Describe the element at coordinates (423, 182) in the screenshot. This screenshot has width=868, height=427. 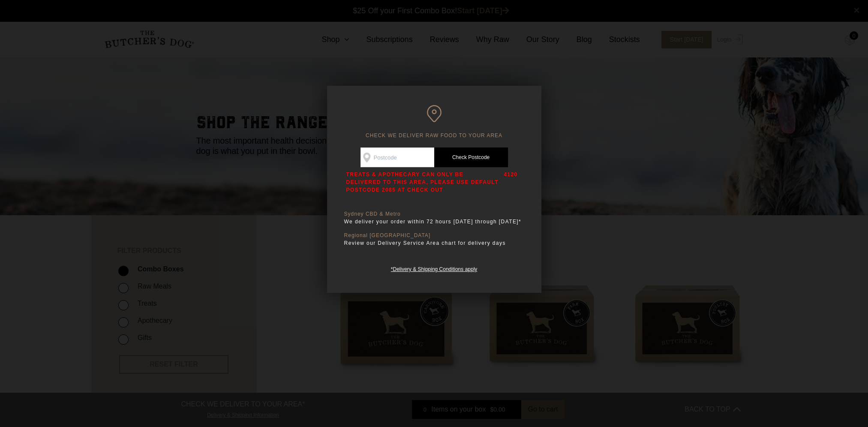
I see `p: TREATS & APOTHECARY CAN ONLY BE DELIVERED TO THIS AREA, PLEASE USE DEFAULT POSTCODE 2085 AT CHECK...` at that location.